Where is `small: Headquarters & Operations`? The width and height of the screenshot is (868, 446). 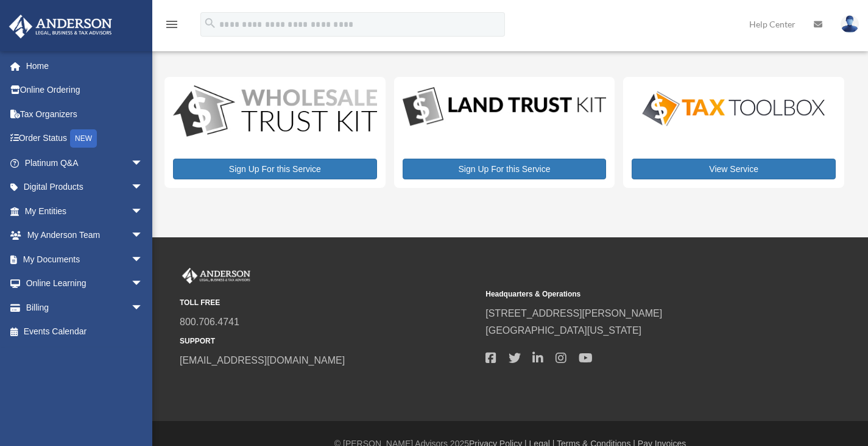
small: Headquarters & Operations is located at coordinates (634, 294).